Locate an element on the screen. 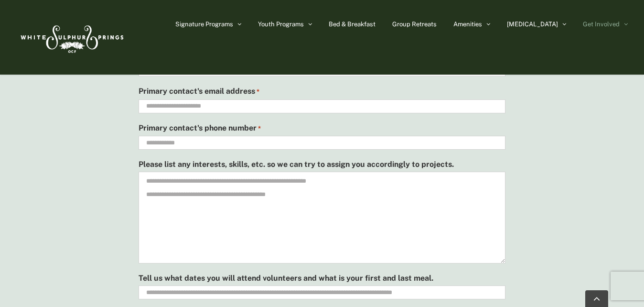  label: Primary contact's email address is located at coordinates (199, 92).